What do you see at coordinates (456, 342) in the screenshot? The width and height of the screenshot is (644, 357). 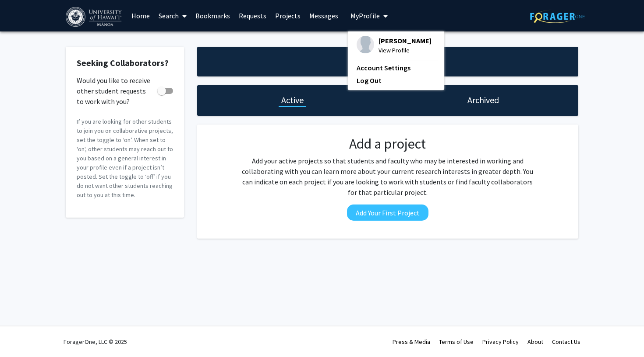 I see `a: Terms of Use` at bounding box center [456, 342].